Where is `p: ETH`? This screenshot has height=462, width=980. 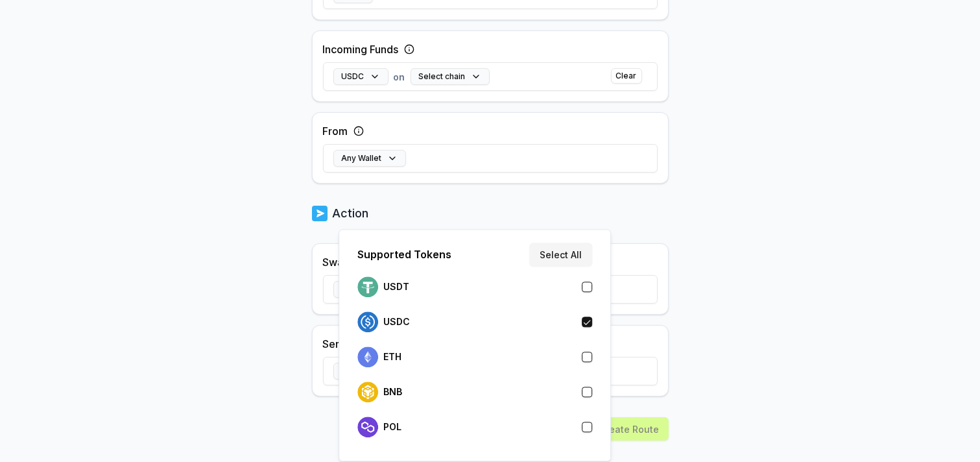 p: ETH is located at coordinates (393, 357).